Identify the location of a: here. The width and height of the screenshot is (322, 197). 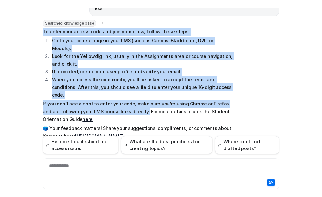
(87, 119).